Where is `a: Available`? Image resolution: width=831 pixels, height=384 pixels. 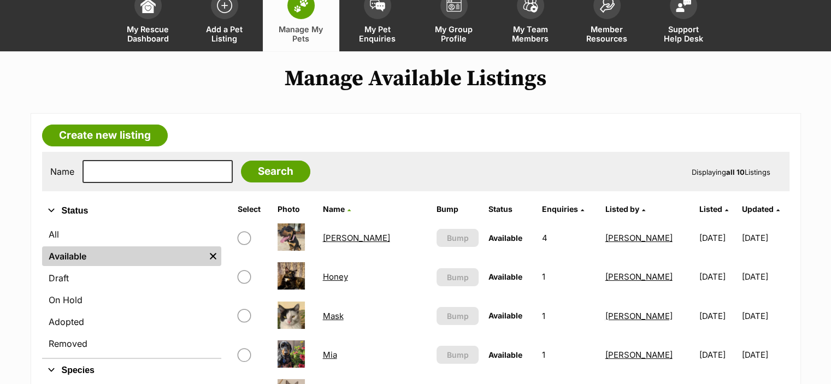 a: Available is located at coordinates (124, 256).